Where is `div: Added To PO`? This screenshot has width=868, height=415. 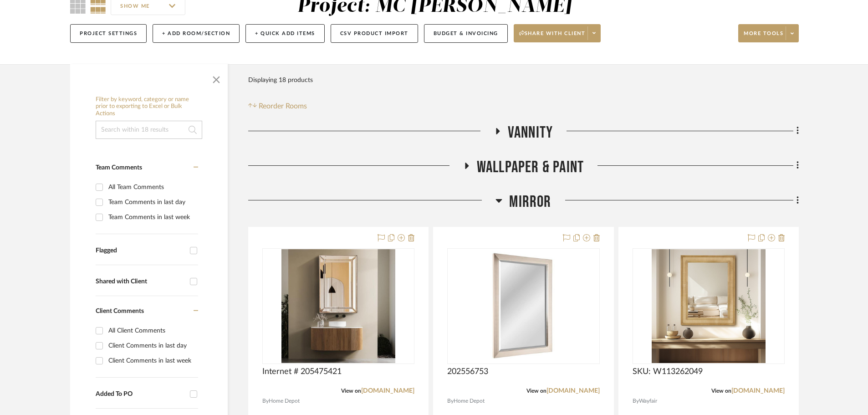
div: Added To PO is located at coordinates (140, 394).